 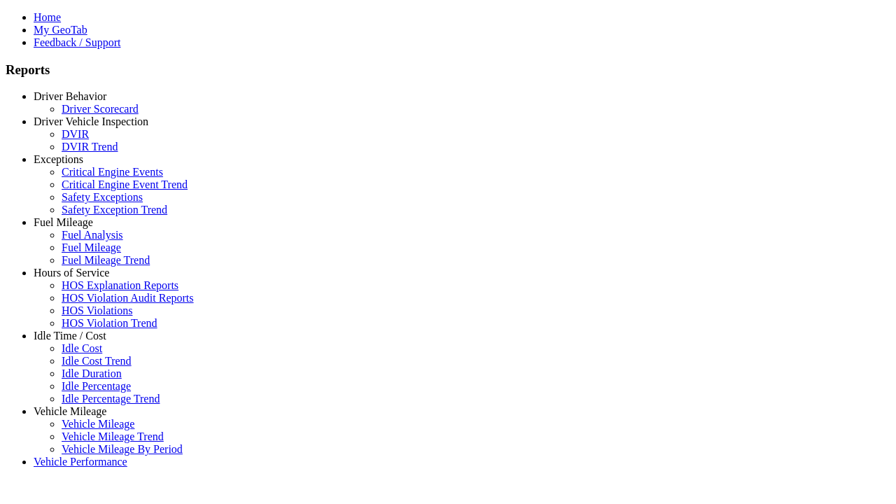 I want to click on a: Exceptions, so click(x=58, y=159).